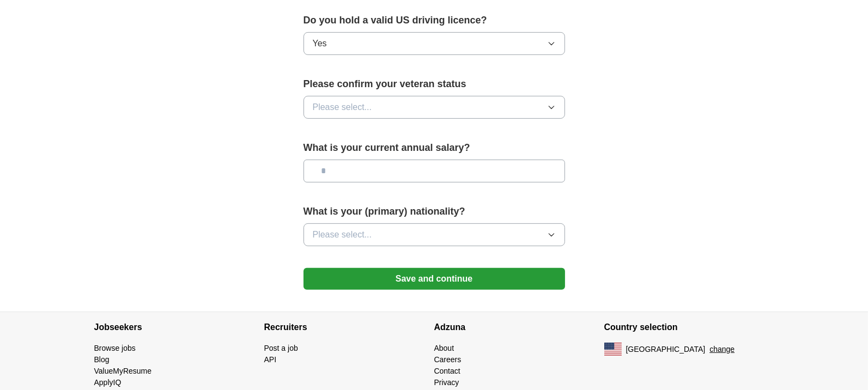 The width and height of the screenshot is (868, 390). Describe the element at coordinates (434, 148) in the screenshot. I see `label: What is your current annual salary?` at that location.